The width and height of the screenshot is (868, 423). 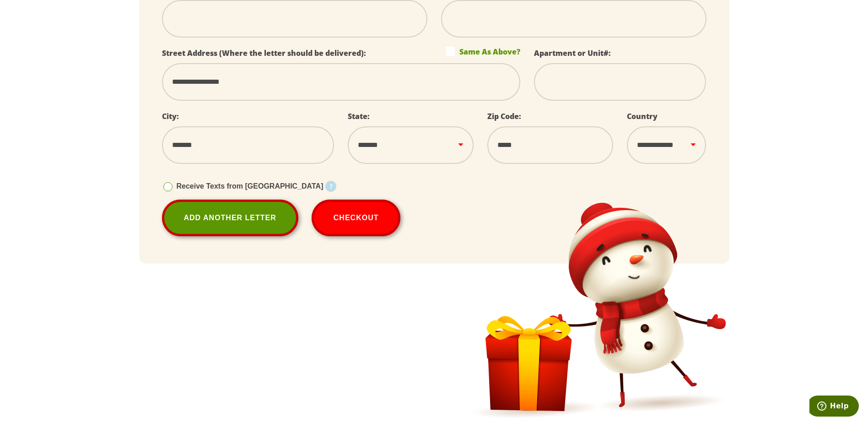 What do you see at coordinates (30, 11) in the screenshot?
I see `span: Help` at bounding box center [30, 11].